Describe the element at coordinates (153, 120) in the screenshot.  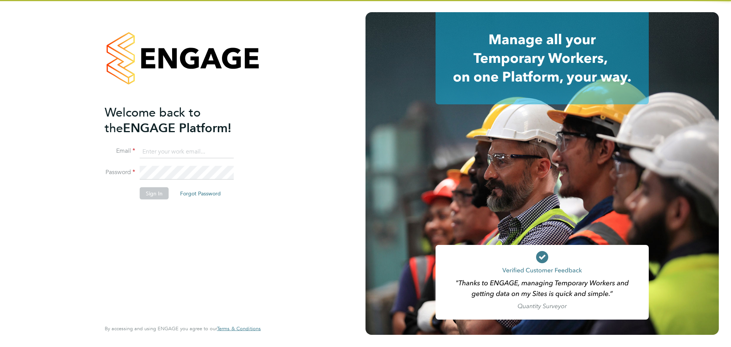
I see `span: Welcome back to the` at that location.